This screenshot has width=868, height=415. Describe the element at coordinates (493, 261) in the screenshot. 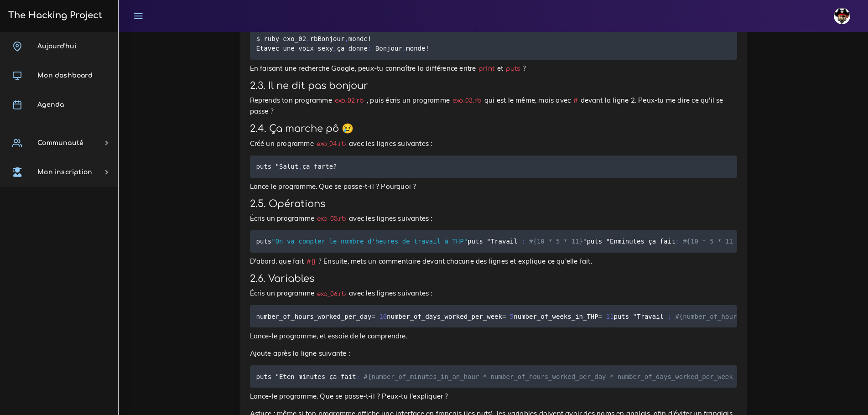

I see `p: D'abord, que fait ? Ensuite, mets un commentaire devant chacune des lignes et explique ce qu'elle...` at that location.